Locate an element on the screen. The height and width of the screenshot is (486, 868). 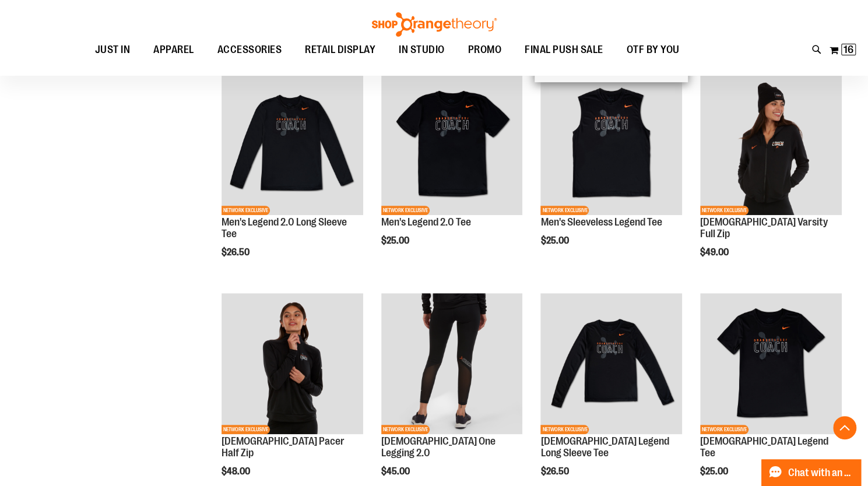
a: Men's Legend 2.0 Long Sleeve Tee is located at coordinates (284, 228).